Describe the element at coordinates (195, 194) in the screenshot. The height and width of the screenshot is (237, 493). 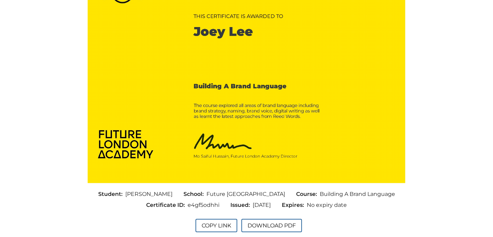
I see `span: School:` at that location.